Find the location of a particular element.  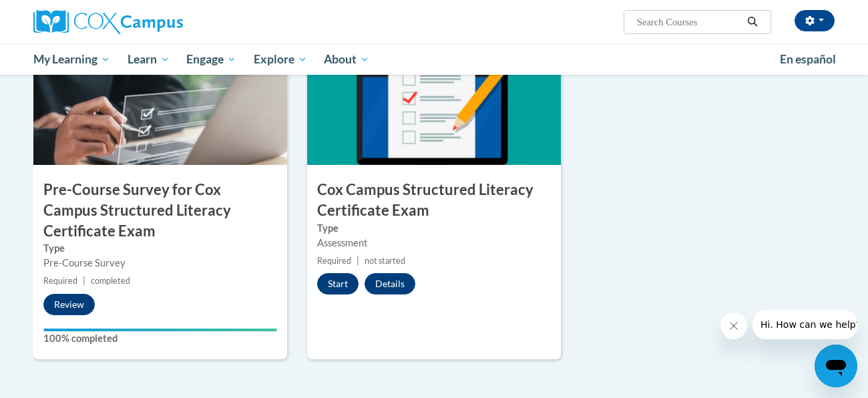

a: My Learning is located at coordinates (72, 60).